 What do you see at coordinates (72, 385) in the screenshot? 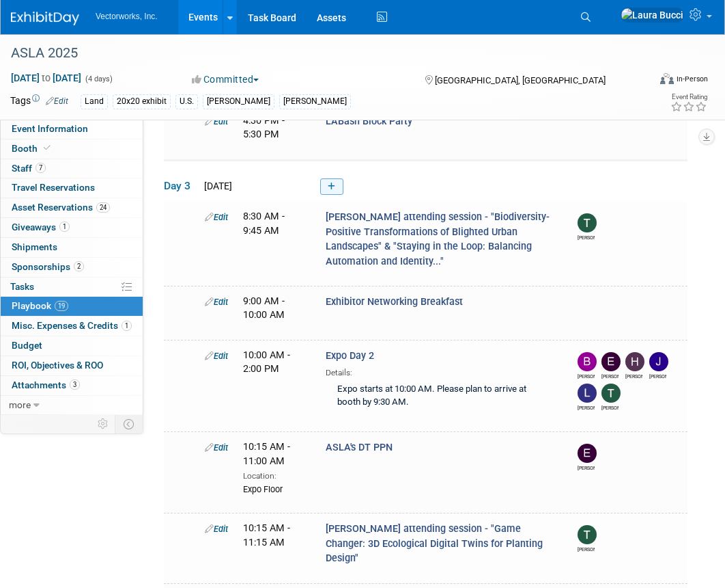
I see `a: Attachments3` at bounding box center [72, 385].